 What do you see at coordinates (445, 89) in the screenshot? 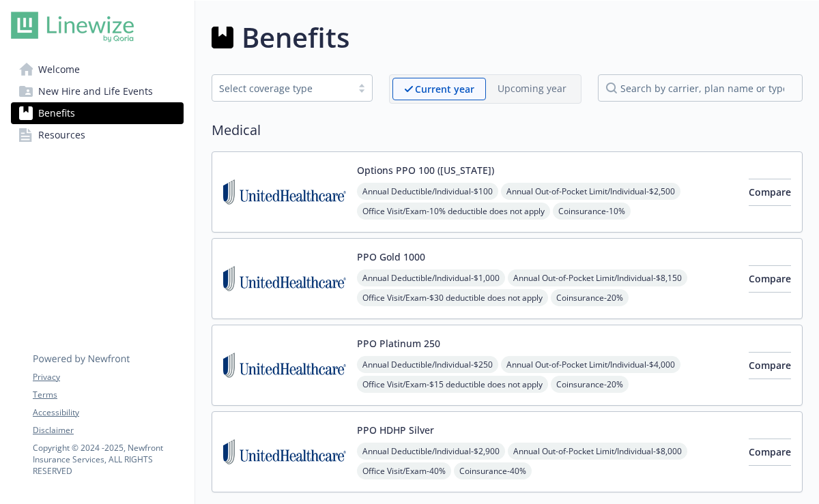
I see `p: Current year` at bounding box center [445, 89].